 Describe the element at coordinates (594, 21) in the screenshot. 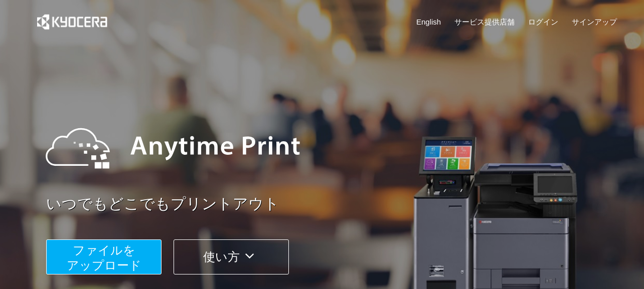

I see `a: サインアップ` at that location.